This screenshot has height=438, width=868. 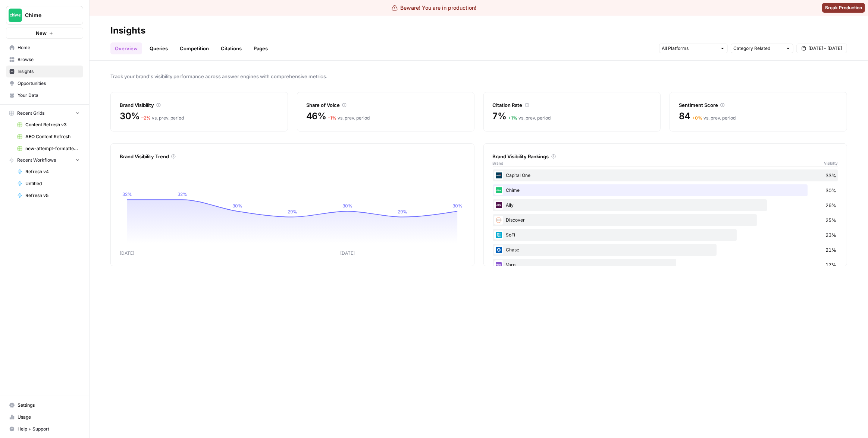 I want to click on a: Opportunities, so click(x=44, y=83).